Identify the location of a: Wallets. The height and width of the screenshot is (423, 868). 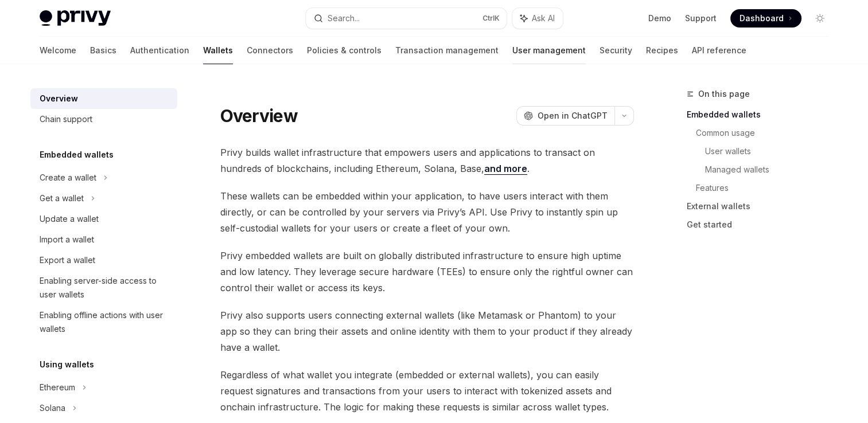
(218, 50).